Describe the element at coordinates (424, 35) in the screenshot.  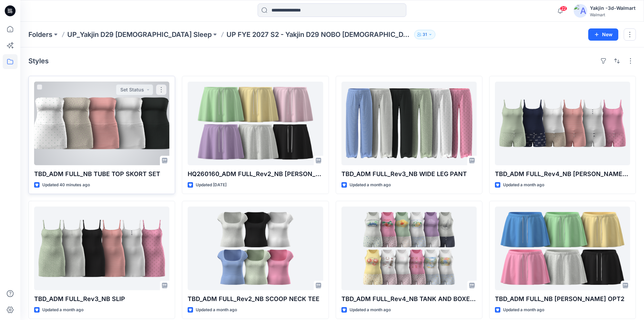
I see `p: 31` at that location.